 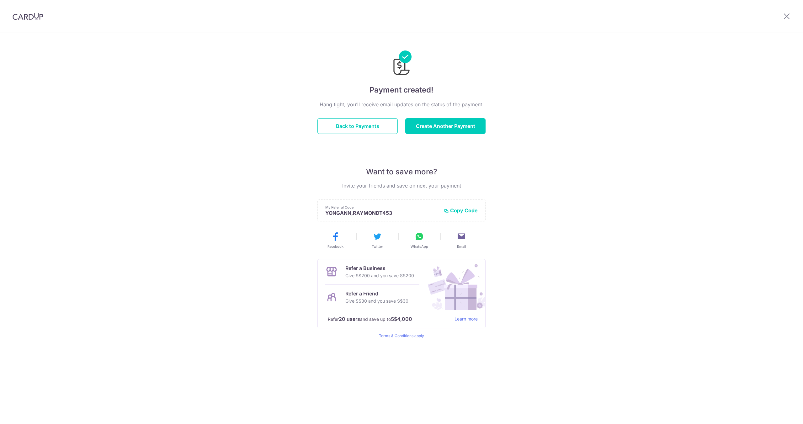 I want to click on button: Create Another Payment, so click(x=445, y=126).